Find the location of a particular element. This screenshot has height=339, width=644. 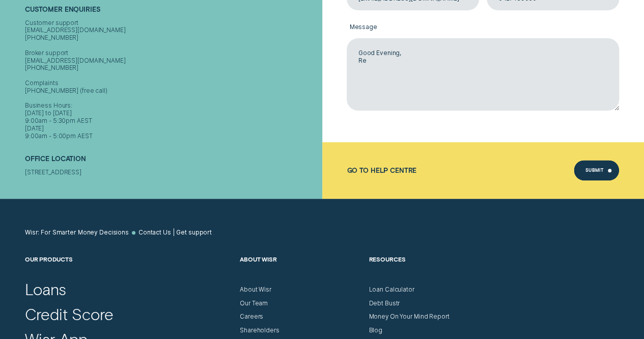

div: About Wisr is located at coordinates (256, 290).